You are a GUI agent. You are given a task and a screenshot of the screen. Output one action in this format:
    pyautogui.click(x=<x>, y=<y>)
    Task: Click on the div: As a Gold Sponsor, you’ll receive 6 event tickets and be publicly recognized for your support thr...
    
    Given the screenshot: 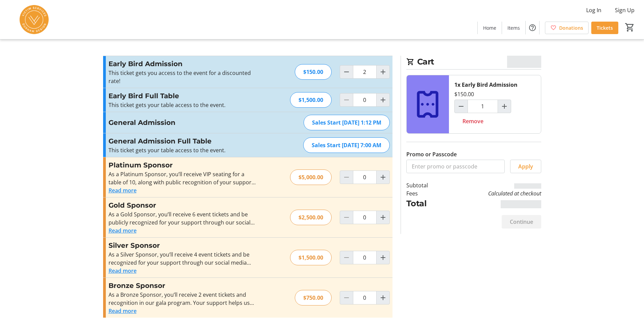 What is the action you would take?
    pyautogui.click(x=182, y=218)
    